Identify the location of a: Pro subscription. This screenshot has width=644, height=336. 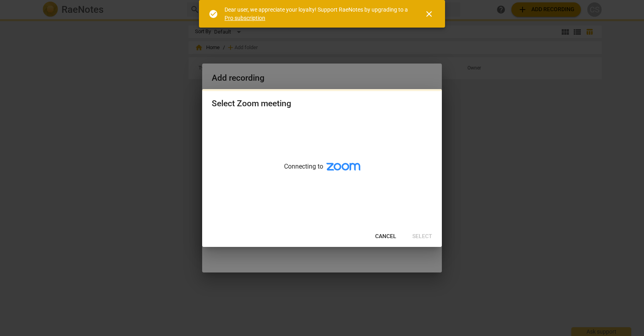
(245, 18).